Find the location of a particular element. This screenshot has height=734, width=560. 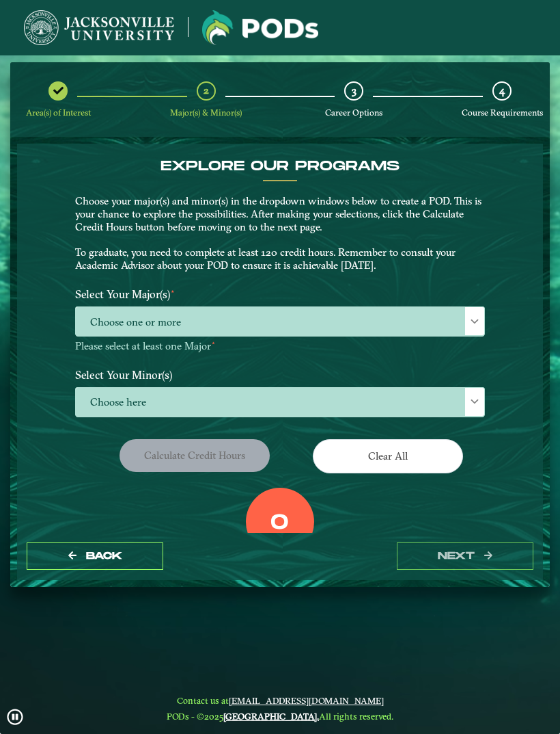

span: Back is located at coordinates (104, 555).